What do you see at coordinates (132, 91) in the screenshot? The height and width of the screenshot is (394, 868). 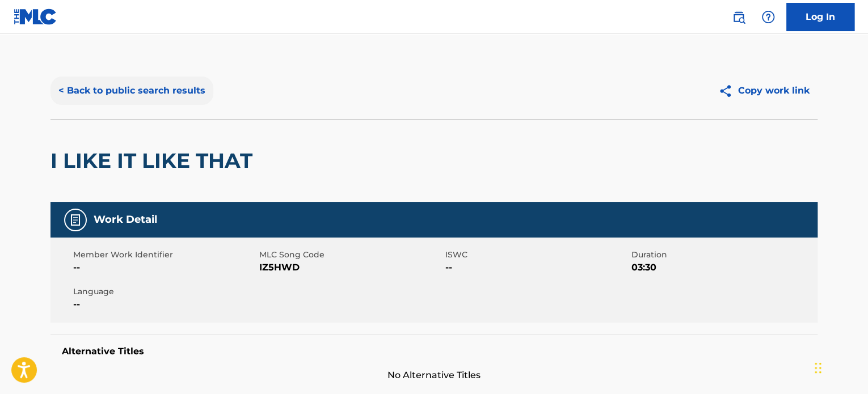 I see `button: < Back to public search results` at bounding box center [132, 91].